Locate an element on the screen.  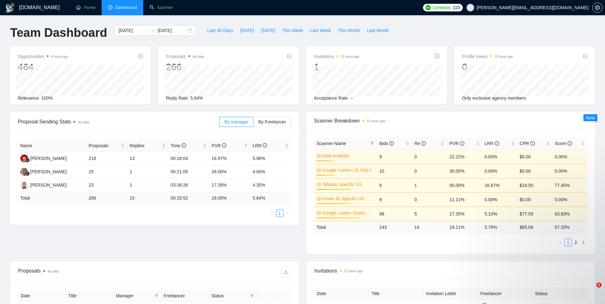
div: 266 is located at coordinates (185, 67).